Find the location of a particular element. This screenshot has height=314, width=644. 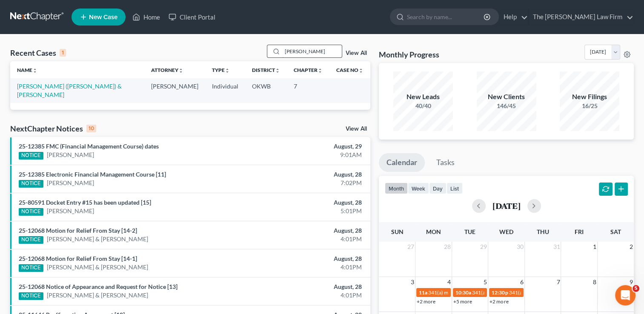

span: 4 is located at coordinates (449, 282).